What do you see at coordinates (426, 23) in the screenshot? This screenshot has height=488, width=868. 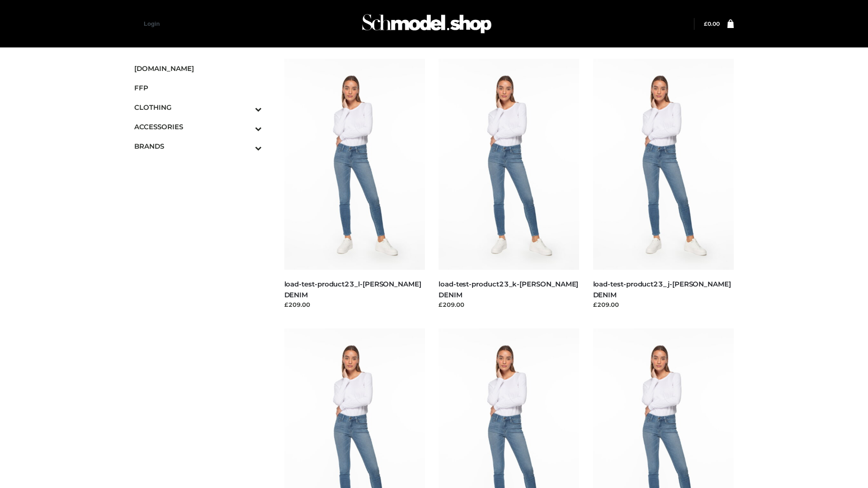 I see `a: Schmodel Admin 964` at bounding box center [426, 23].